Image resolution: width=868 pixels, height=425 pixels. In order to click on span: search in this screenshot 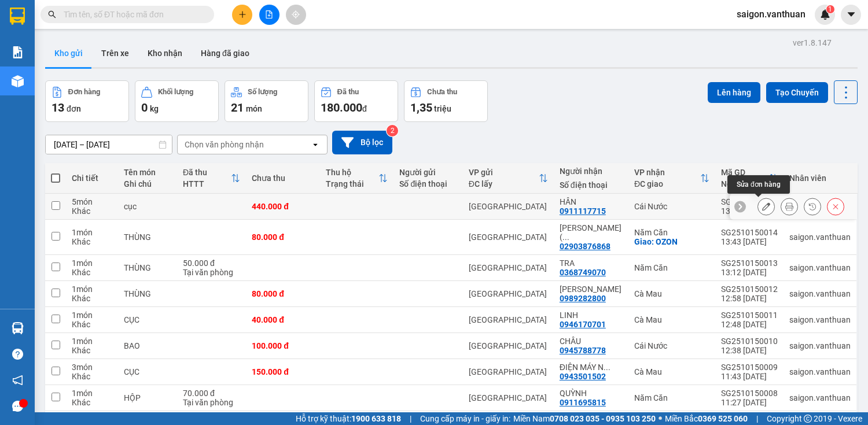, I will do `click(52, 15)`.